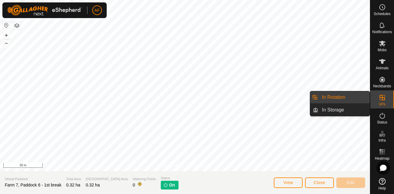 The image size is (394, 194). What do you see at coordinates (144, 179) in the screenshot?
I see `span: Watering Points` at bounding box center [144, 179].